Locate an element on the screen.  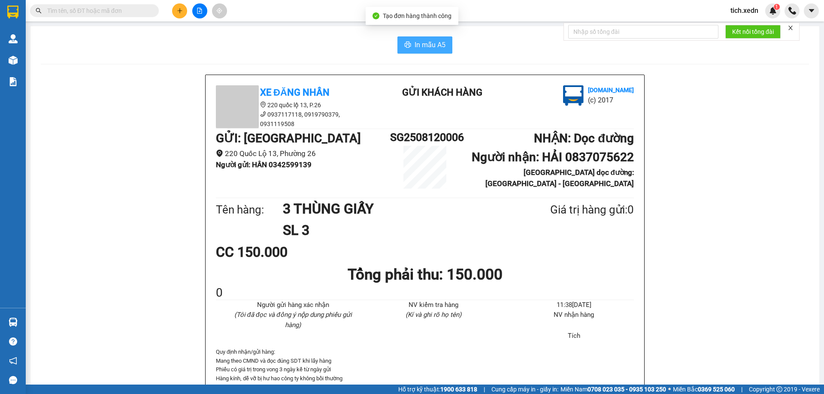
input: Nhập số tổng đài is located at coordinates (643, 32).